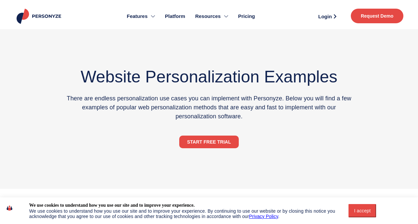 The image size is (418, 224). What do you see at coordinates (212, 16) in the screenshot?
I see `a: Resources` at bounding box center [212, 16].